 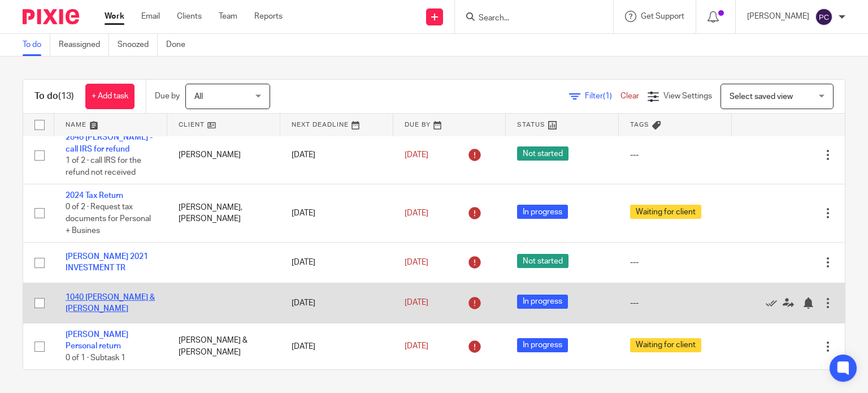 What do you see at coordinates (824, 17) in the screenshot?
I see `img: svg%3E` at bounding box center [824, 17].